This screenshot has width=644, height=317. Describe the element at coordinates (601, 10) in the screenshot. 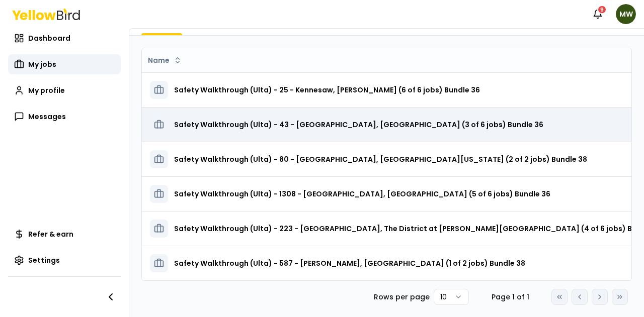

I see `div: 9` at that location.